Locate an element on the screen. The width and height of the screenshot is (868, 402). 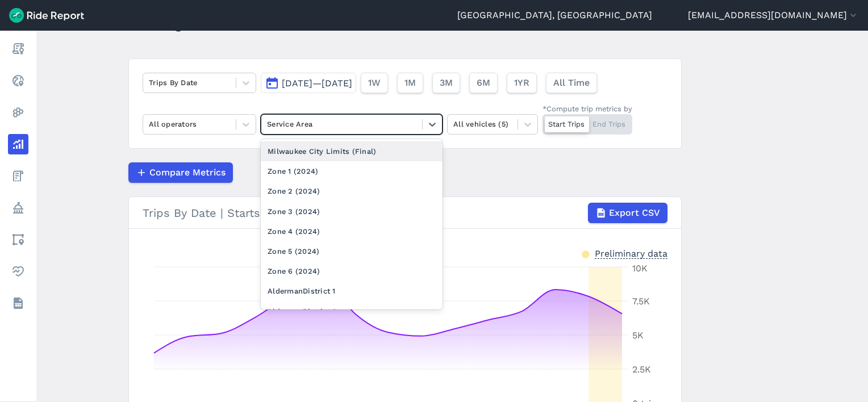
span: 1W is located at coordinates (375, 83).